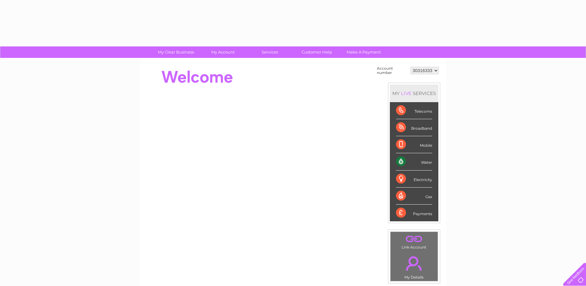 This screenshot has height=286, width=586. What do you see at coordinates (414, 161) in the screenshot?
I see `div: Water` at bounding box center [414, 161].